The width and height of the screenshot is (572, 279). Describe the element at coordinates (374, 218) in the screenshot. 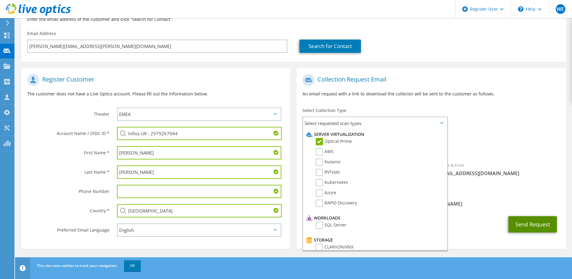

I see `li: Workloads` at that location.